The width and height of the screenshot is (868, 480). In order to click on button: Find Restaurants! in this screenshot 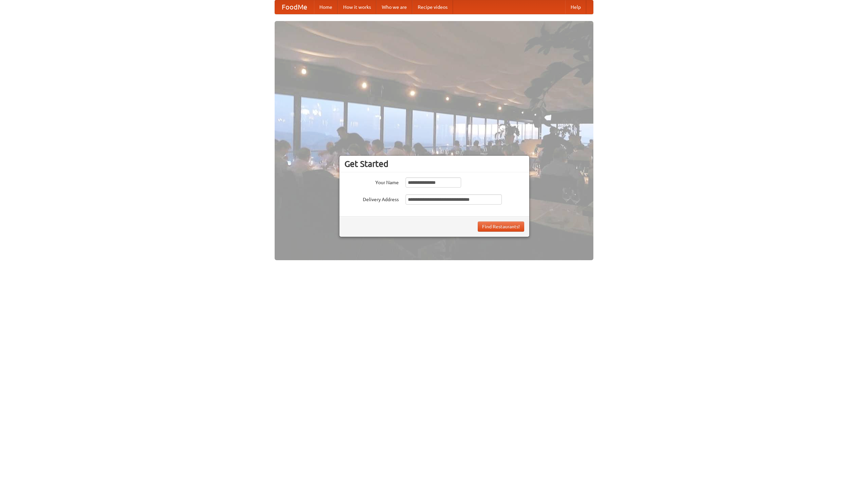, I will do `click(501, 227)`.